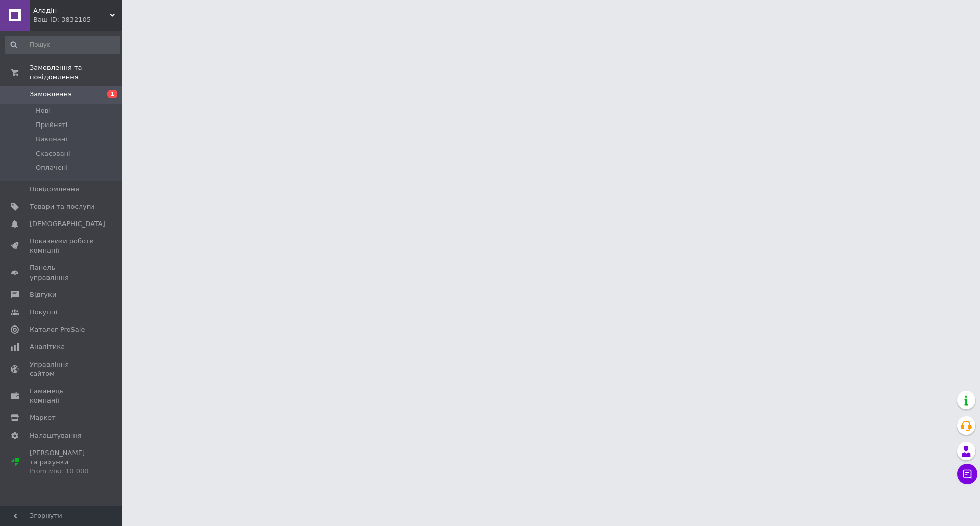 This screenshot has width=980, height=526. What do you see at coordinates (62, 207) in the screenshot?
I see `span: Товари та послуги` at bounding box center [62, 207].